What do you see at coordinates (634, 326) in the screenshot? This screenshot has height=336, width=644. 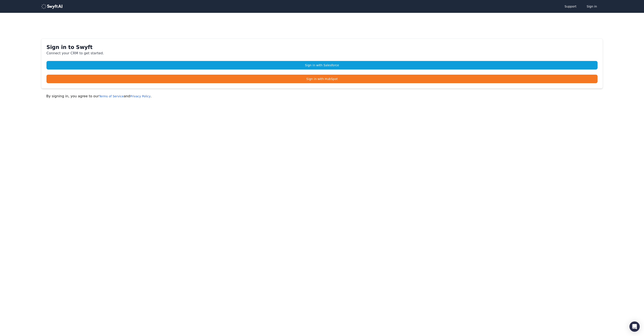 I see `div: Open Intercom Messenger` at bounding box center [634, 326].